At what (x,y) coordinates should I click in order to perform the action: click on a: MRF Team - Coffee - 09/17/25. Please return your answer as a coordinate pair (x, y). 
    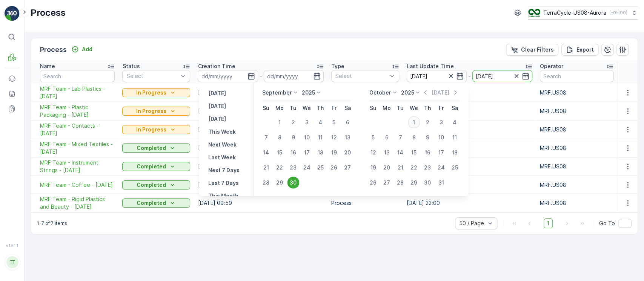
    Looking at the image, I should click on (77, 185).